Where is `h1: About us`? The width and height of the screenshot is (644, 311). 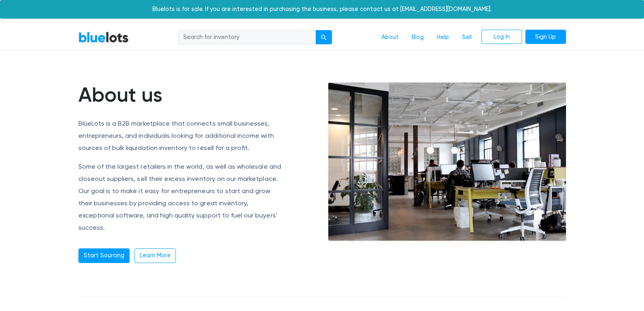 h1: About us is located at coordinates (181, 95).